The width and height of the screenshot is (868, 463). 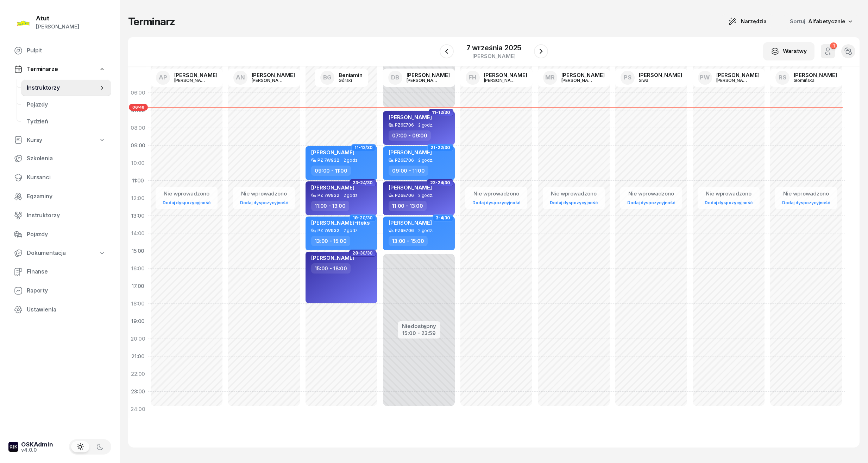 I want to click on div: Niedostępny, so click(x=419, y=326).